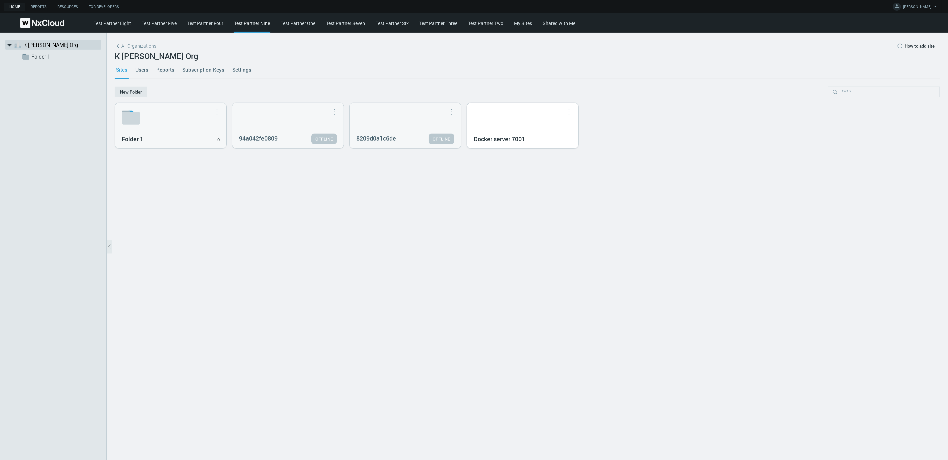 This screenshot has width=948, height=460. What do you see at coordinates (438, 23) in the screenshot?
I see `a: Test Partner Three` at bounding box center [438, 23].